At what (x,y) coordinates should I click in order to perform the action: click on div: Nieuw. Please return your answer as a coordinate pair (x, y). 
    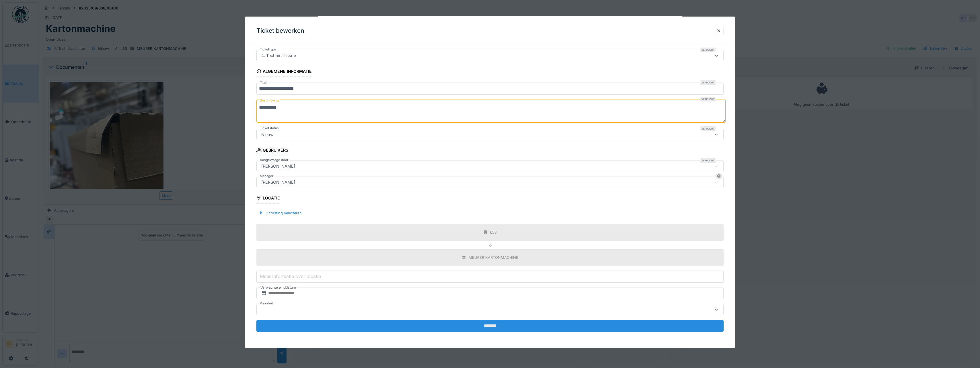
    Looking at the image, I should click on (267, 135).